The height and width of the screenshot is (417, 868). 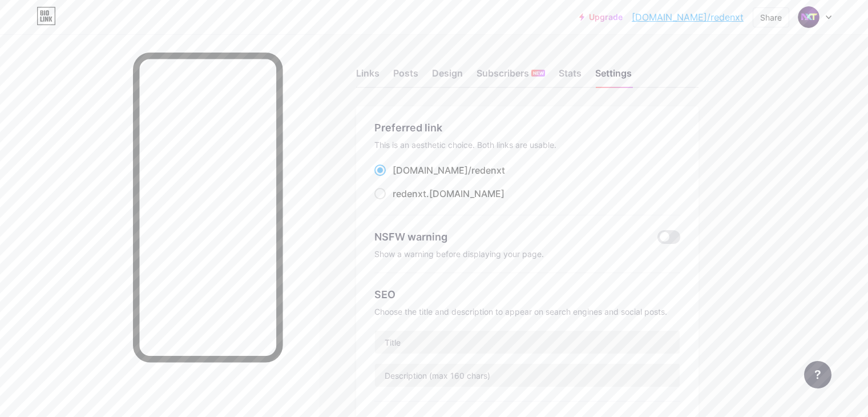 I want to click on a: Upgrade, so click(x=601, y=18).